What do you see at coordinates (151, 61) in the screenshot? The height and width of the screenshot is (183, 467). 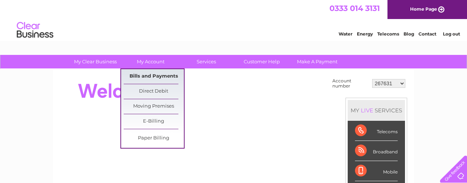 I see `a: My Account` at bounding box center [151, 61].